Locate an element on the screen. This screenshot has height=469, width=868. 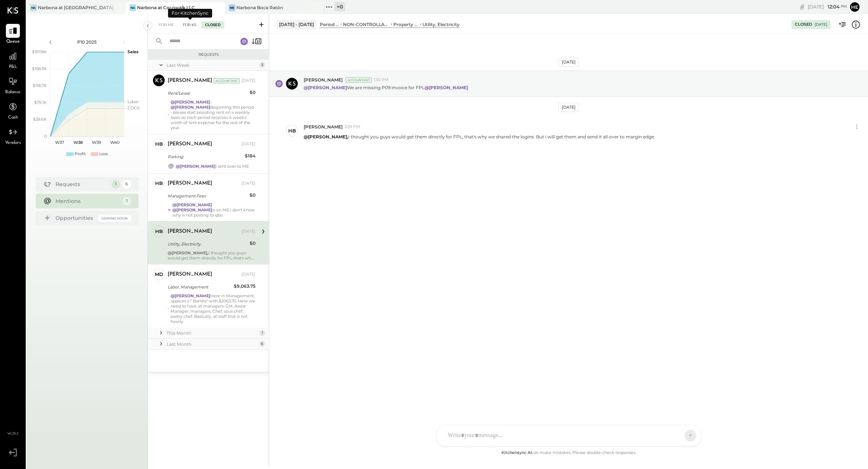
text: W40 is located at coordinates (114, 142).